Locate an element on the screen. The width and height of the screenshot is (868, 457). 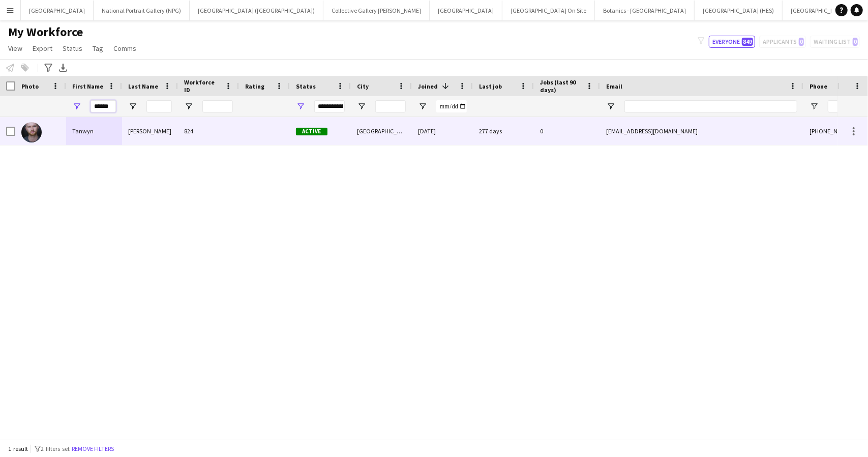
img: Tanwyn Smith-Meek is located at coordinates (32, 132).